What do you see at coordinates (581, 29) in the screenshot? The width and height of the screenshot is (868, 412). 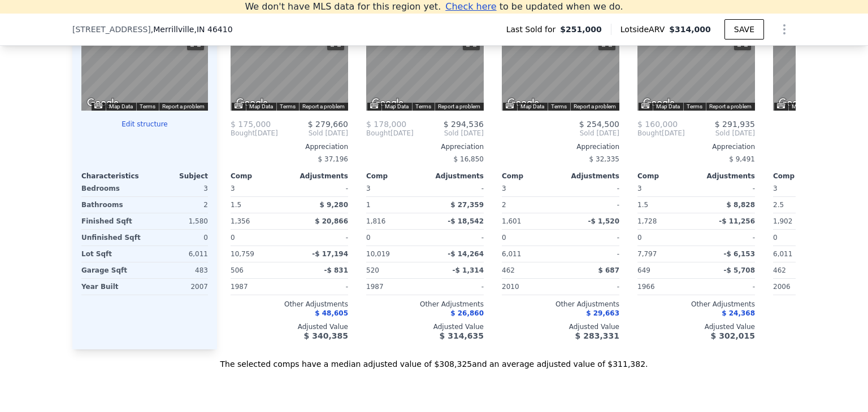 I see `span: $251,000` at bounding box center [581, 29].